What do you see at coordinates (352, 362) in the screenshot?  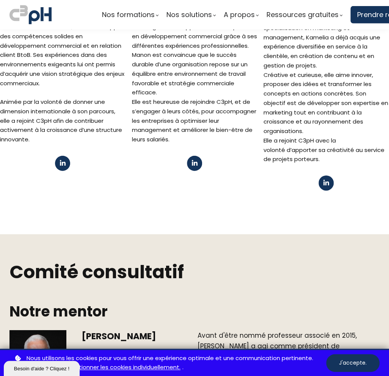 I see `button: J'accepte.` at bounding box center [352, 362].